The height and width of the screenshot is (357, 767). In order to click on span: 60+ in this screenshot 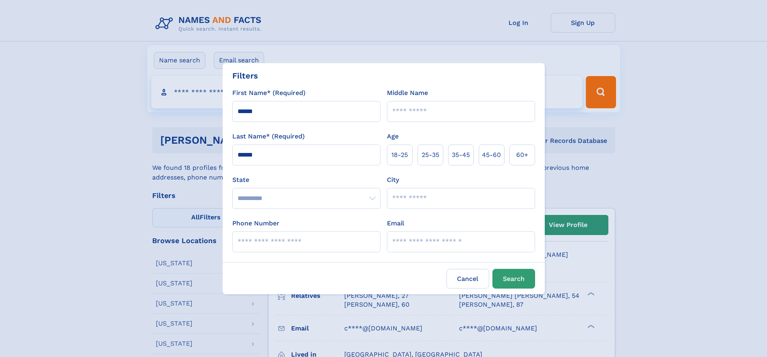, I will do `click(522, 155)`.